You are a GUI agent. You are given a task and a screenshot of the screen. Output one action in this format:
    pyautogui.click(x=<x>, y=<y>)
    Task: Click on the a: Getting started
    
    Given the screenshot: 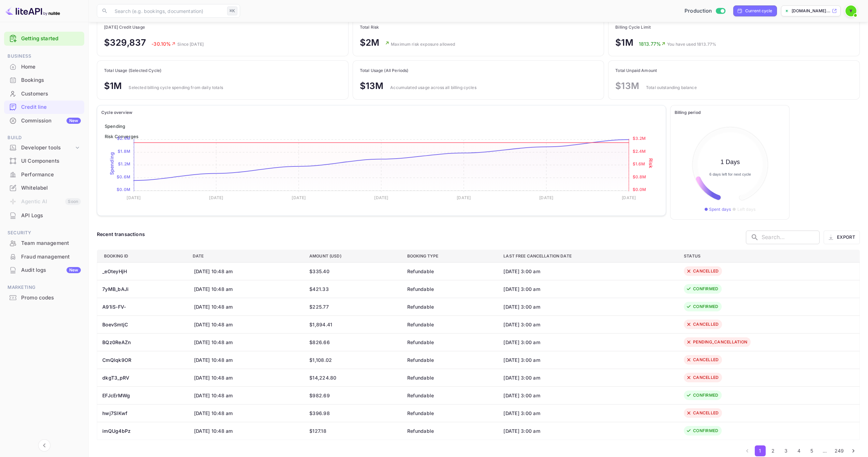 What is the action you would take?
    pyautogui.click(x=51, y=39)
    